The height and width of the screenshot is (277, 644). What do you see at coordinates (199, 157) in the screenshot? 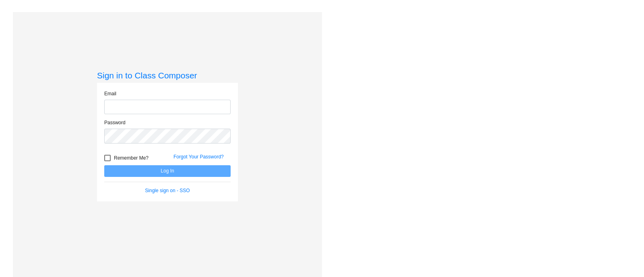
I see `a: Forgot Your Password?` at bounding box center [199, 157].